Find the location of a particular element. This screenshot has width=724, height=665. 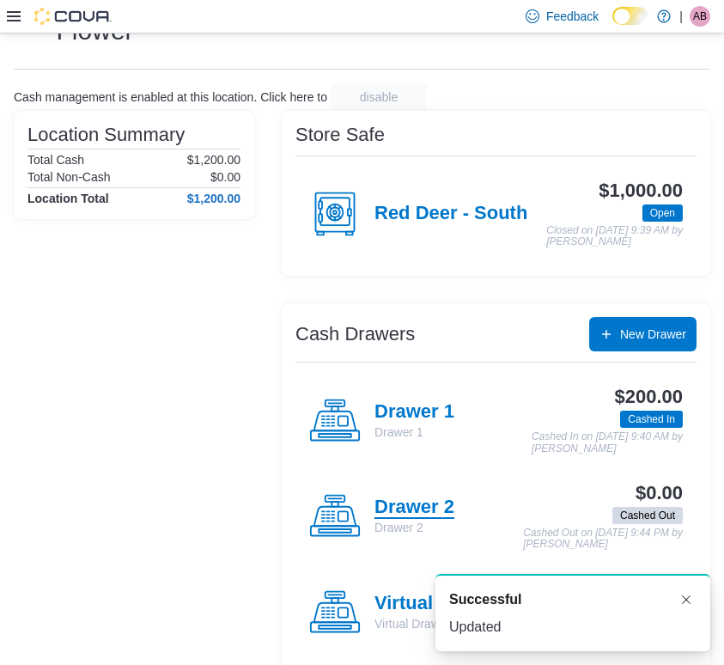

input: Dark Mode is located at coordinates (630, 15).